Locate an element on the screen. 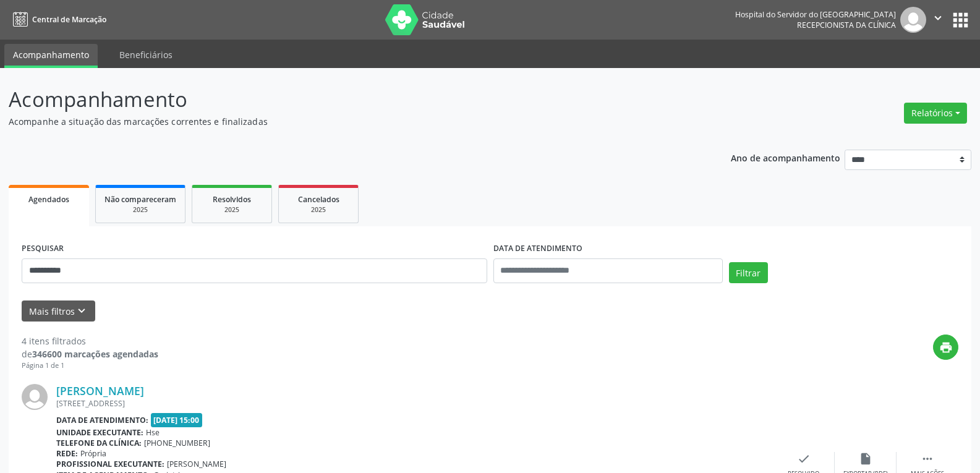  span: Própria is located at coordinates (94, 454).